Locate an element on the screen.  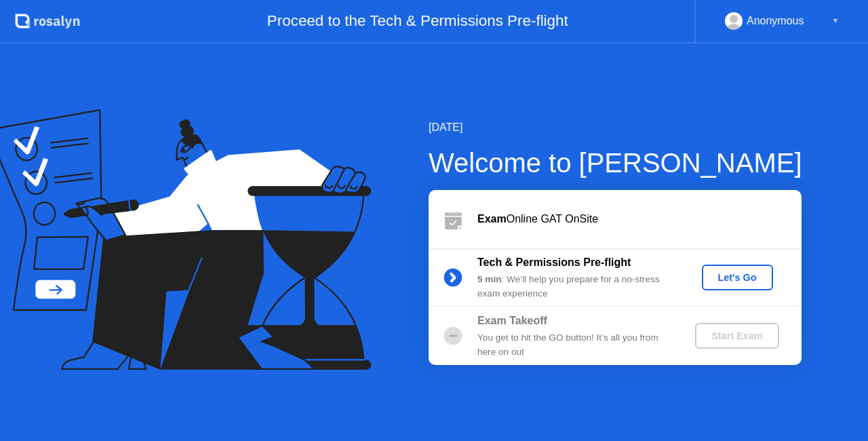
button: Let's Go is located at coordinates (737, 277).